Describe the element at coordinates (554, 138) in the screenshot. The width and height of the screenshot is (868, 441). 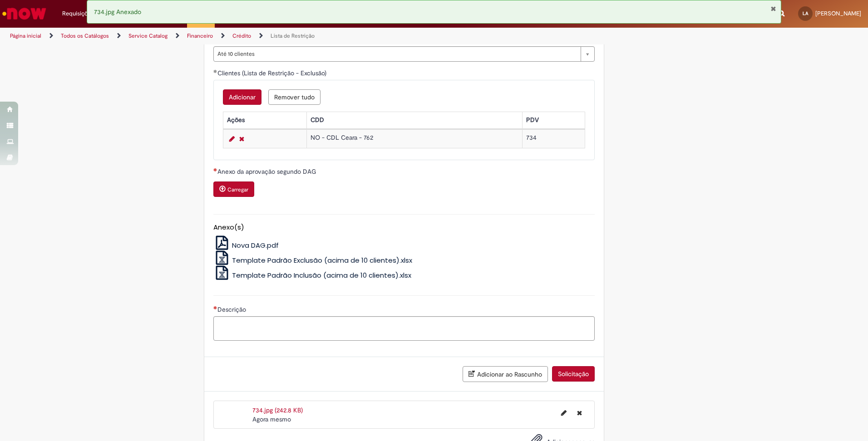
I see `td: 734` at that location.